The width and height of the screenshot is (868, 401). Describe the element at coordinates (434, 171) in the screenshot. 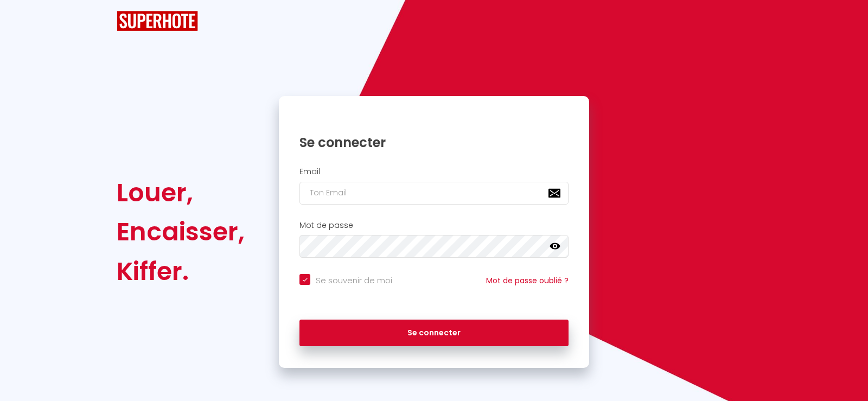

I see `h2: Email` at that location.